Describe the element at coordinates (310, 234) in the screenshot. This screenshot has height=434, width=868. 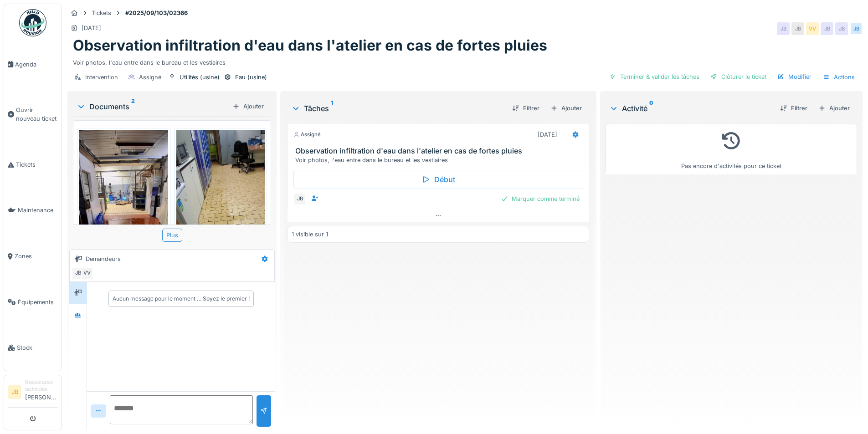
I see `div: 1 visible sur 1` at that location.